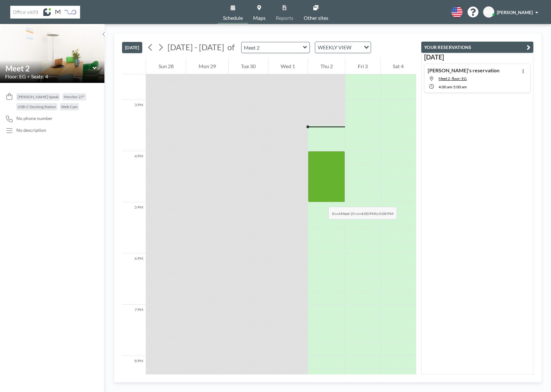 Image resolution: width=551 pixels, height=392 pixels. What do you see at coordinates (386, 213) in the screenshot?
I see `b: 5:00 PM` at bounding box center [386, 213].